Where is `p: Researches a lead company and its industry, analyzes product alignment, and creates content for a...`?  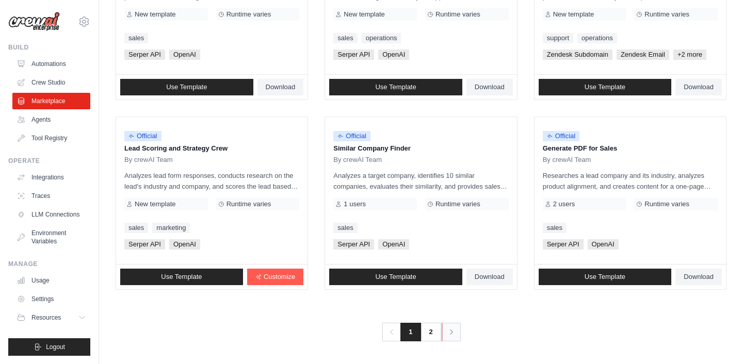 p: Researches a lead company and its industry, analyzes product alignment, and creates content for a... is located at coordinates (630, 181).